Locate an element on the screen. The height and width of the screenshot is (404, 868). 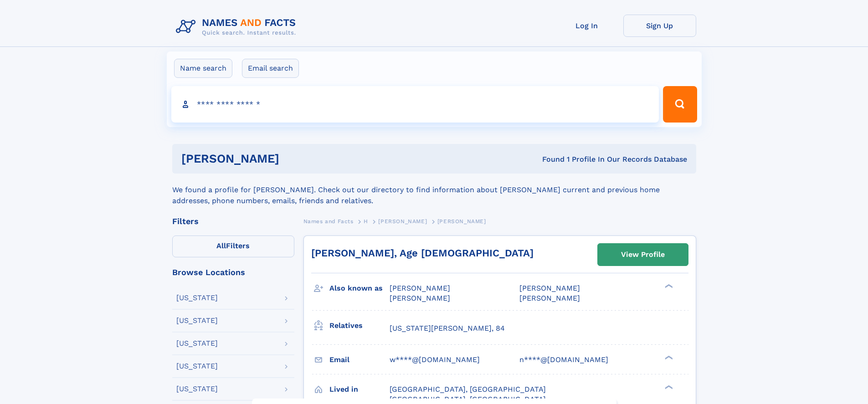
h3: Also known as is located at coordinates (360, 288).